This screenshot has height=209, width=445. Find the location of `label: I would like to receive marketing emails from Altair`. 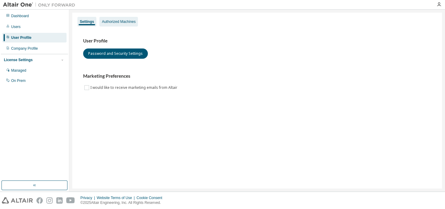

label: I would like to receive marketing emails from Altair is located at coordinates (134, 88).